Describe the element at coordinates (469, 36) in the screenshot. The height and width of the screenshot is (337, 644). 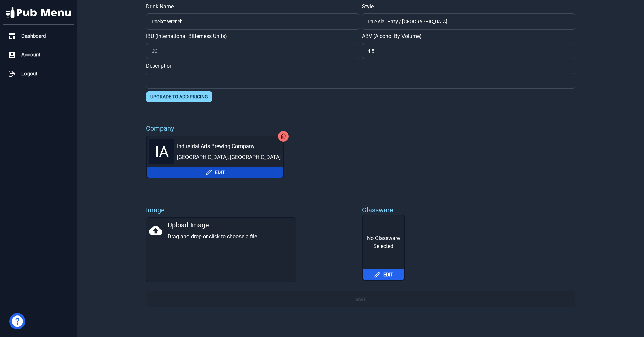
I see `label: ABV (Alcohol By Volume)` at that location.